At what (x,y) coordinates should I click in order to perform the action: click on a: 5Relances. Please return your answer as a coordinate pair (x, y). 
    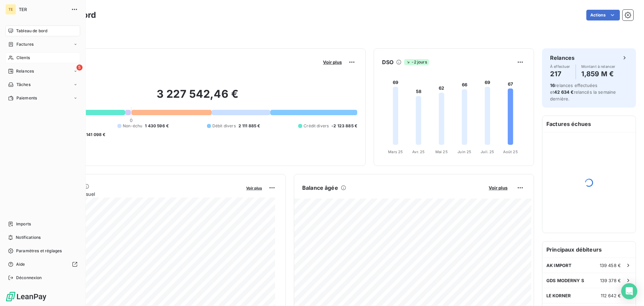
    Looking at the image, I should click on (43, 71).